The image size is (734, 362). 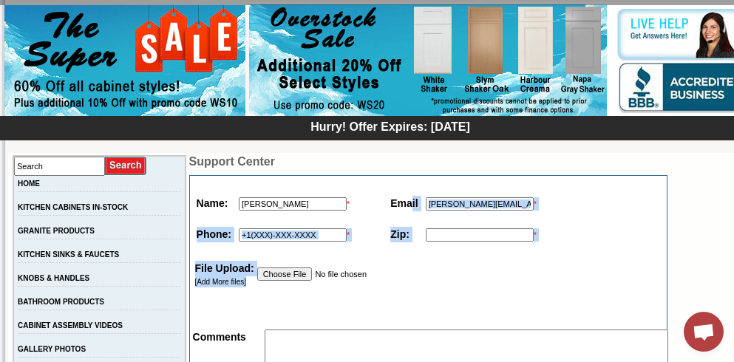 I want to click on td: Support Center, so click(x=428, y=162).